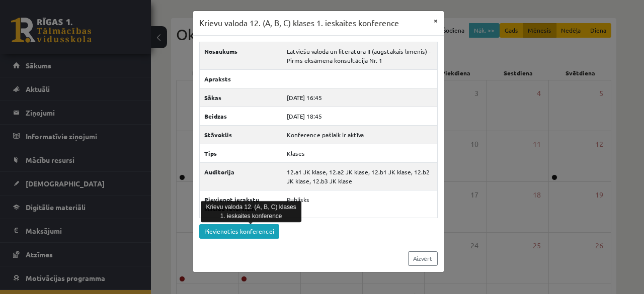 The width and height of the screenshot is (644, 294). Describe the element at coordinates (240, 176) in the screenshot. I see `th: Auditorija` at that location.